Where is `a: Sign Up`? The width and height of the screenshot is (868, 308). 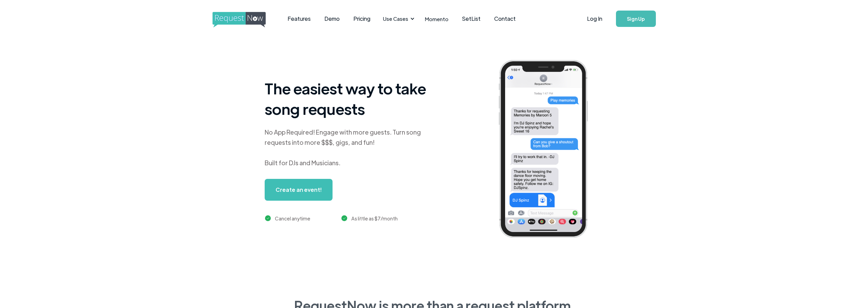 a: Sign Up is located at coordinates (636, 19).